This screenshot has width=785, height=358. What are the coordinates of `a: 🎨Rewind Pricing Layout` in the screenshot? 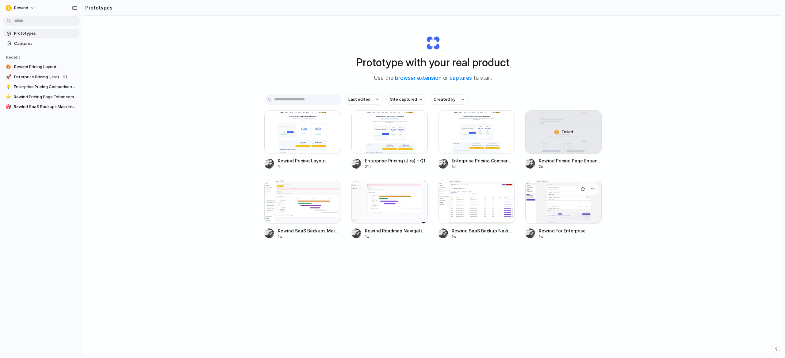 It's located at (41, 67).